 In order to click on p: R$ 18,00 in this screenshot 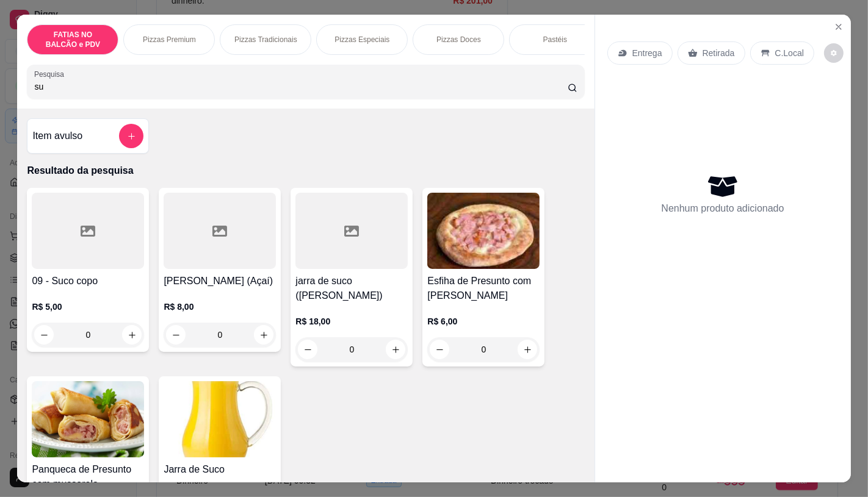, I will do `click(351, 322)`.